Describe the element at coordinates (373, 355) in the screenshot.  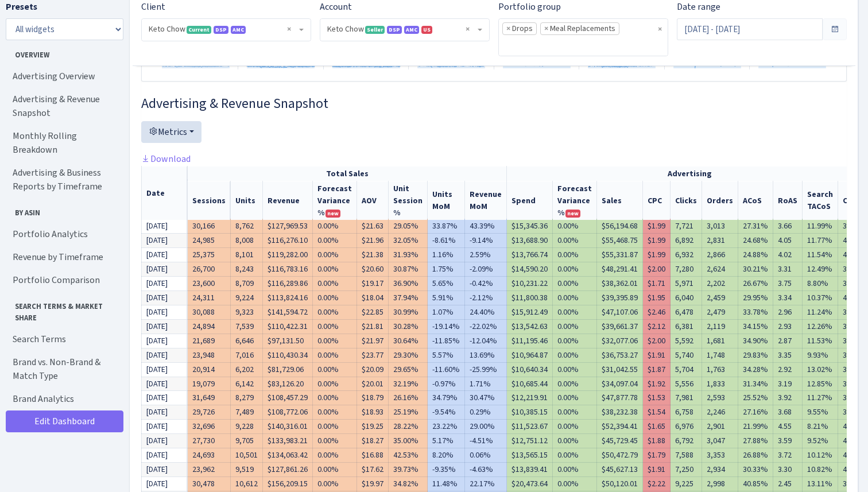
I see `td: $23.77` at that location.